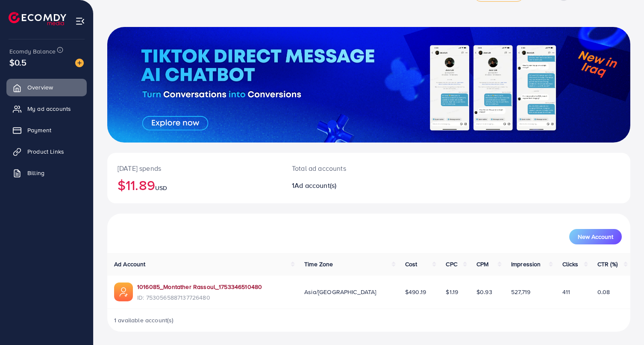 The width and height of the screenshot is (644, 345). Describe the element at coordinates (411, 264) in the screenshot. I see `span: Cost` at that location.